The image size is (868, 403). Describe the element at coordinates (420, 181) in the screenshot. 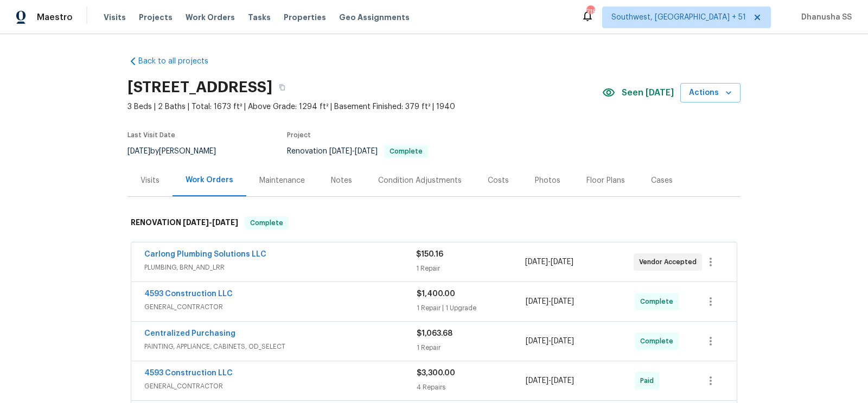

I see `div: Condition Adjustments` at that location.